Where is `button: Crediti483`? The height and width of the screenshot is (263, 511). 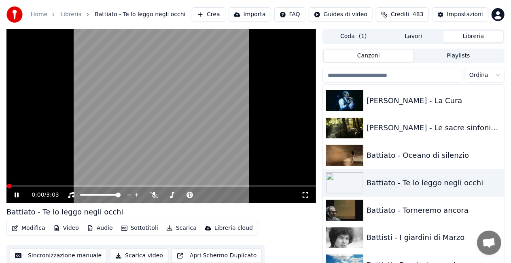 button: Crediti483 is located at coordinates (402, 15).